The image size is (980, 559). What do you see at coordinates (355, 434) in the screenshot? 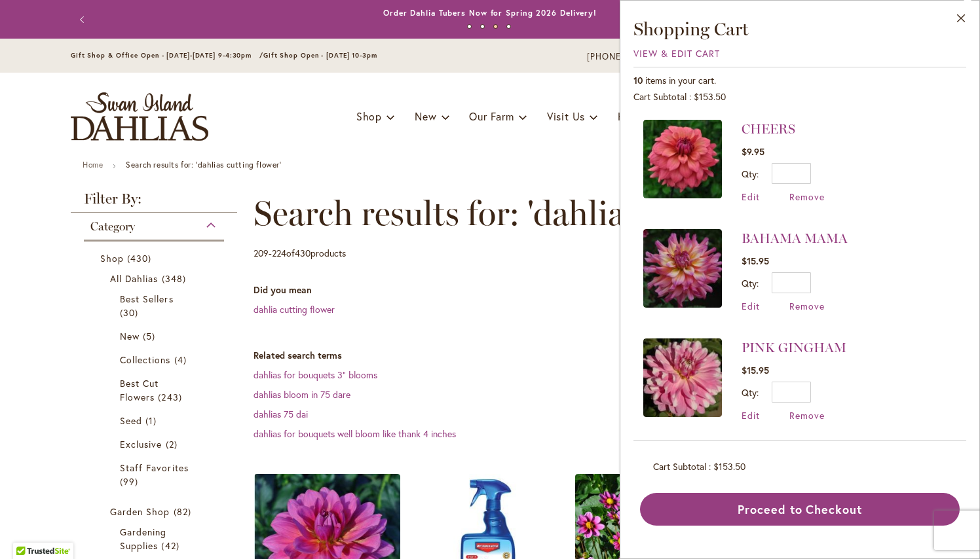
I see `a: dahlias for bouquets well bloom like thank 4 inches` at bounding box center [355, 434].